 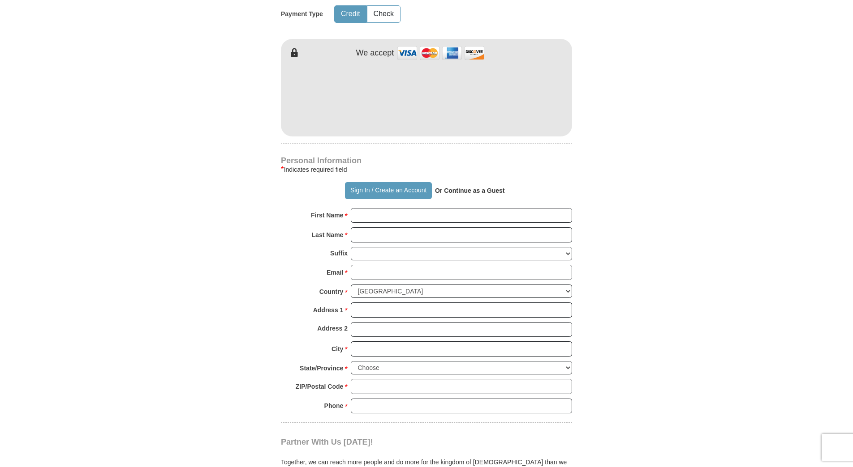 What do you see at coordinates (332, 329) in the screenshot?
I see `strong: Address 2` at bounding box center [332, 329].